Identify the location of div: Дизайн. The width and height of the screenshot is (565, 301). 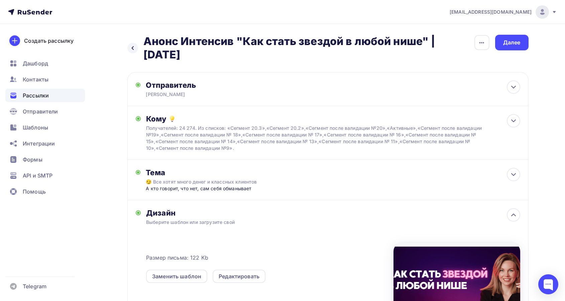
(333, 213).